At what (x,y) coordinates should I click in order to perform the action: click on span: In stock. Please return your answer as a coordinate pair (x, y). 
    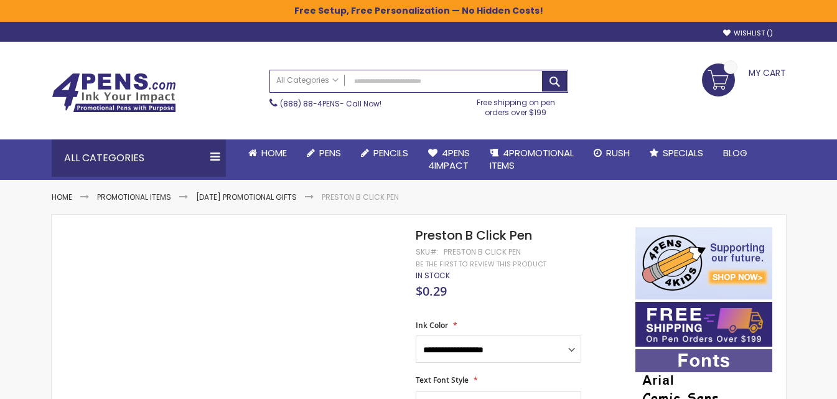
    Looking at the image, I should click on (432, 275).